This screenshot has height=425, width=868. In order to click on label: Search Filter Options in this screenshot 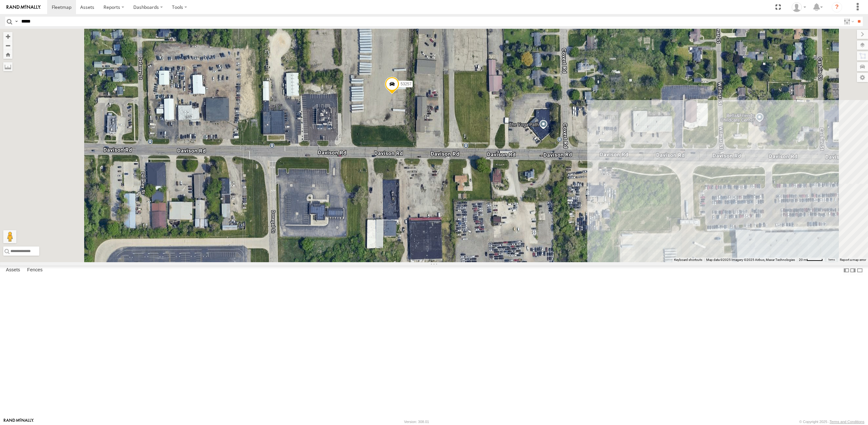, I will do `click(848, 22)`.